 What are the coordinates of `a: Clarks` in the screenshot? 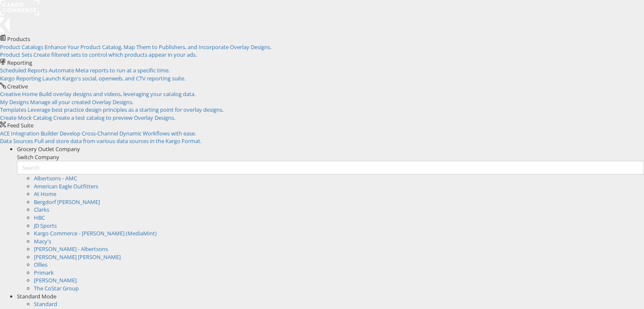 It's located at (41, 210).